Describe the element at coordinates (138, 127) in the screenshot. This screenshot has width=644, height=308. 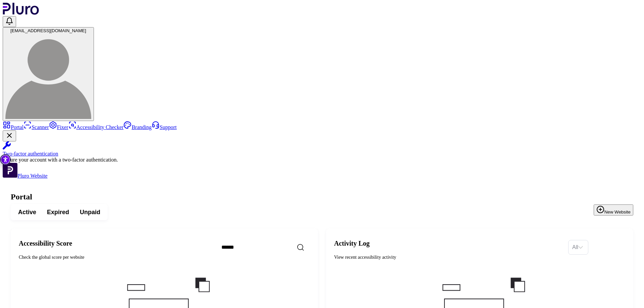
I see `a: Branding` at that location.